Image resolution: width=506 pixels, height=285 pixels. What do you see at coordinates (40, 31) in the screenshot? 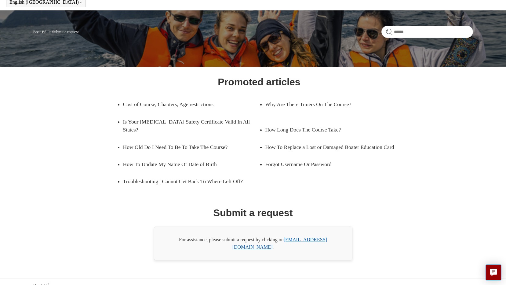
I see `a: Boat-Ed` at bounding box center [40, 31].